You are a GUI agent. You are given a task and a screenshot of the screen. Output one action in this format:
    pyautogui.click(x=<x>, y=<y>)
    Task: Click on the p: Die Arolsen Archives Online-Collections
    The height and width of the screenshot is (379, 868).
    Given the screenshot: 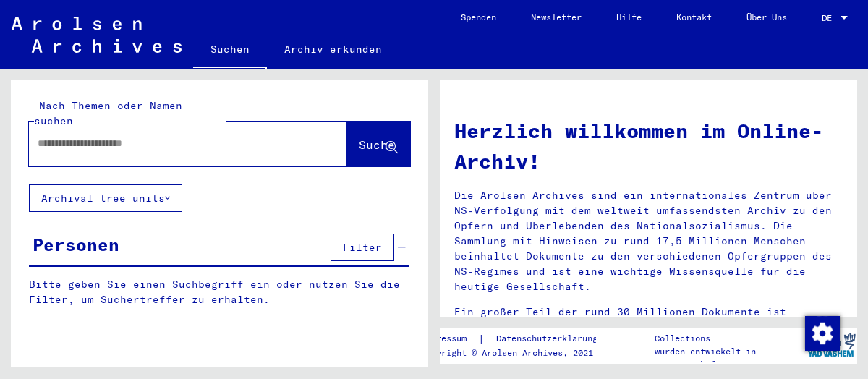 What is the action you would take?
    pyautogui.click(x=730, y=332)
    